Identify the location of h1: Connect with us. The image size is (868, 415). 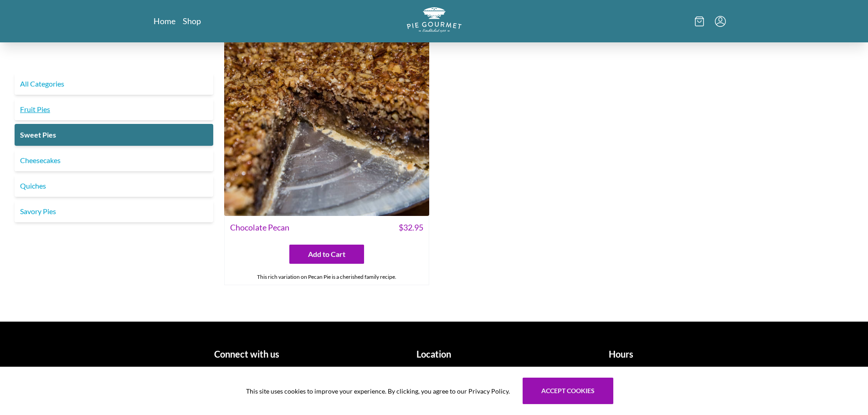
(247, 354).